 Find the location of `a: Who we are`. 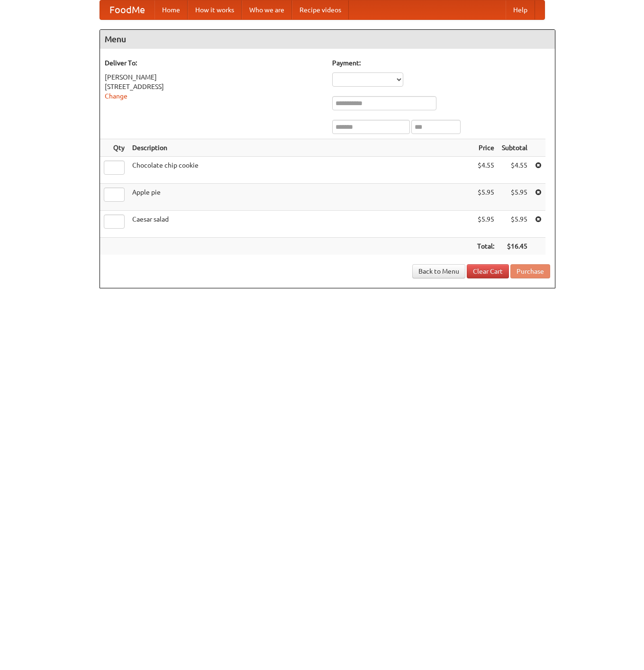

a: Who we are is located at coordinates (267, 10).